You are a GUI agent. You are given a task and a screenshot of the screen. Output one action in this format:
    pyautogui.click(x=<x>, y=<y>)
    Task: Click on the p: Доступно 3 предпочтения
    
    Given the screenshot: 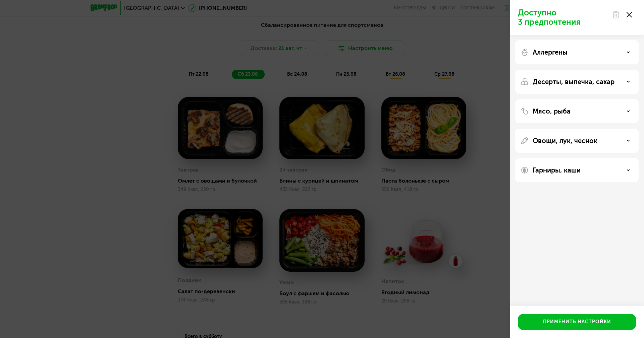 What is the action you would take?
    pyautogui.click(x=563, y=17)
    